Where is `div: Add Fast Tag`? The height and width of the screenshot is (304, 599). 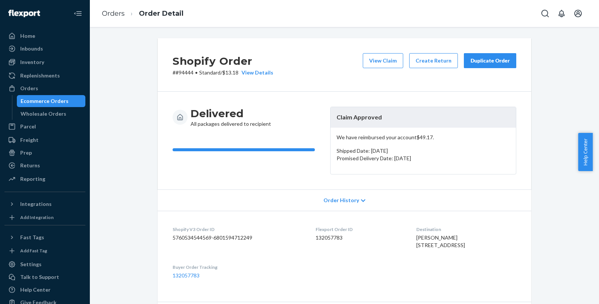 div: Add Fast Tag is located at coordinates (34, 250).